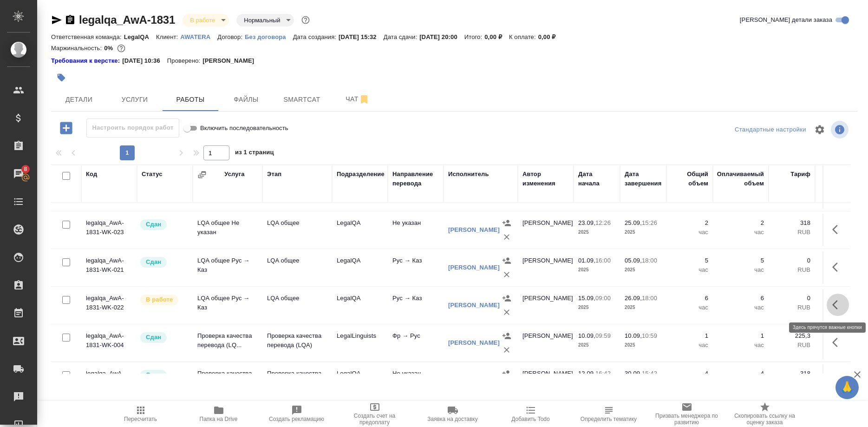 The height and width of the screenshot is (427, 868). Describe the element at coordinates (269, 37) in the screenshot. I see `p: Без договора` at that location.